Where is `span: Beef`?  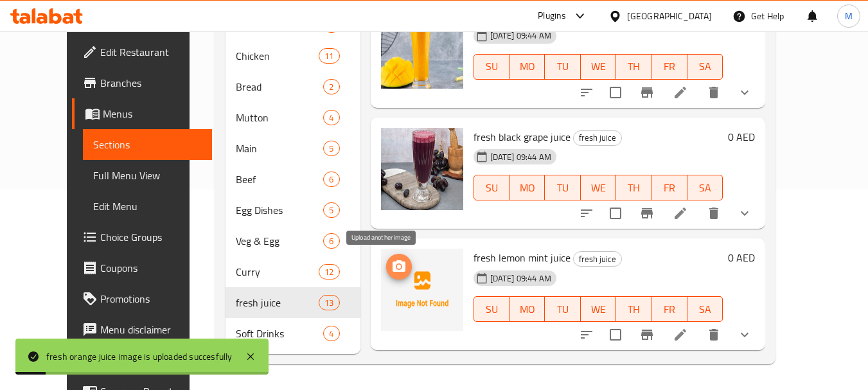 span: Beef is located at coordinates (280, 179).